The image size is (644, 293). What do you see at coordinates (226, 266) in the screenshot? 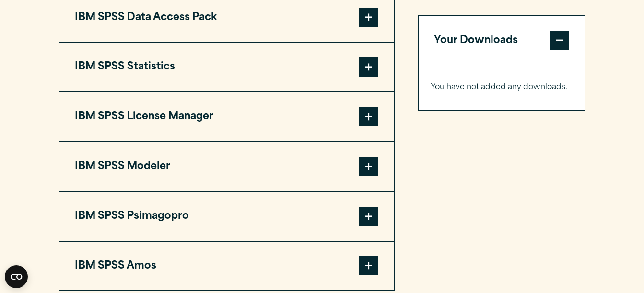
I see `button: IBM SPSS Amos` at bounding box center [226, 266].